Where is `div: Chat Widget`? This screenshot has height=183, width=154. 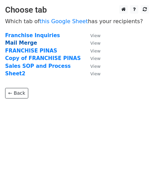
div: Chat Widget is located at coordinates (137, 166).